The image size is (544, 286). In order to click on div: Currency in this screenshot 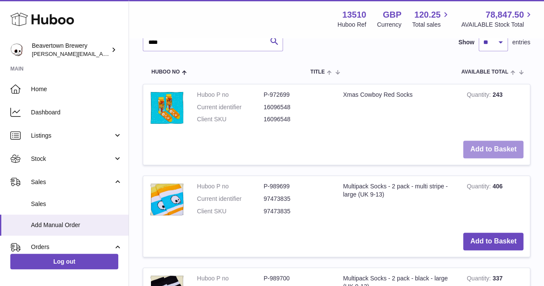, I will do `click(389, 25)`.